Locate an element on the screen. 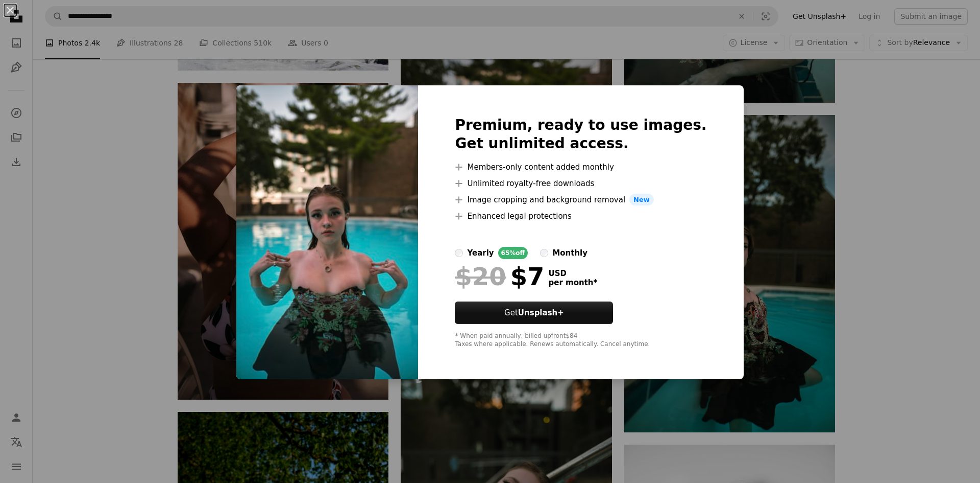 This screenshot has height=483, width=980. li: Unlimited royalty-free downloads is located at coordinates (580, 184).